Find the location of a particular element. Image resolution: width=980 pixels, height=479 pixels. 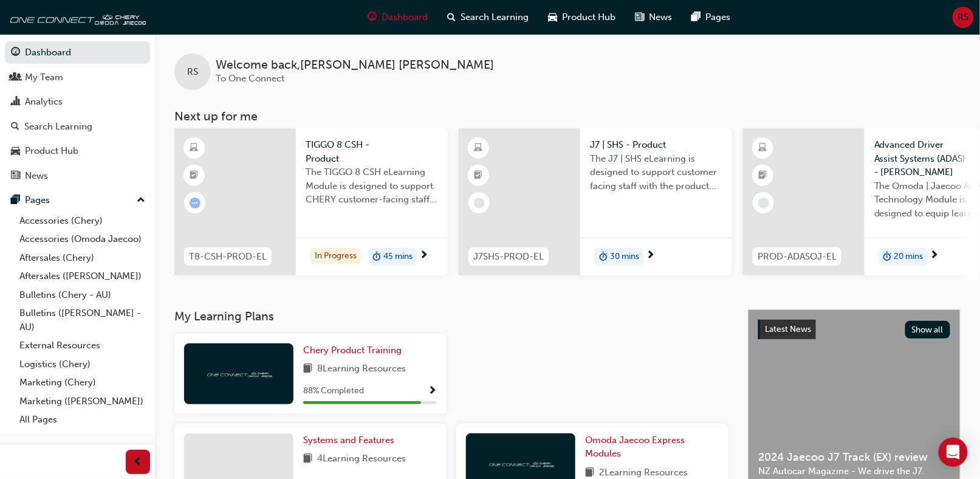

span: chart-icon is located at coordinates (15, 102).